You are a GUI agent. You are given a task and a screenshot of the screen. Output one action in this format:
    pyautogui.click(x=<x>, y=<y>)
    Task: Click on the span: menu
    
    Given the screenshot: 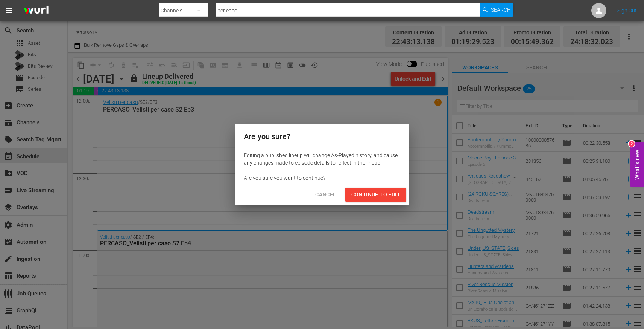 What is the action you would take?
    pyautogui.click(x=9, y=11)
    